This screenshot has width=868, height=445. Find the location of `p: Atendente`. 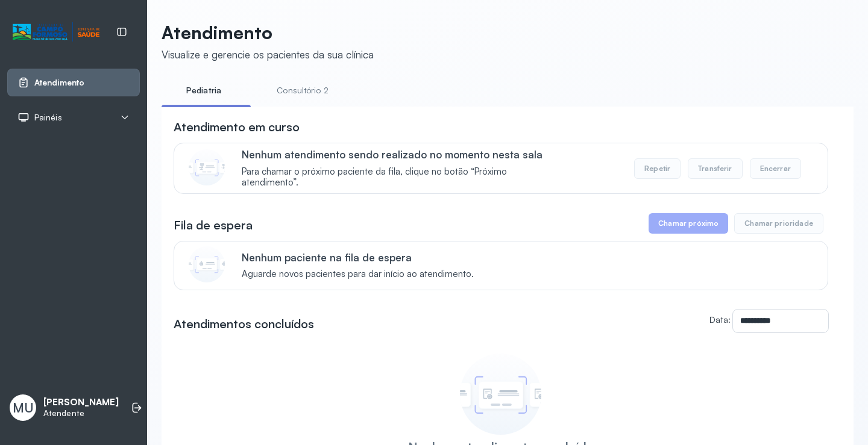

p: Atendente is located at coordinates (80, 413).